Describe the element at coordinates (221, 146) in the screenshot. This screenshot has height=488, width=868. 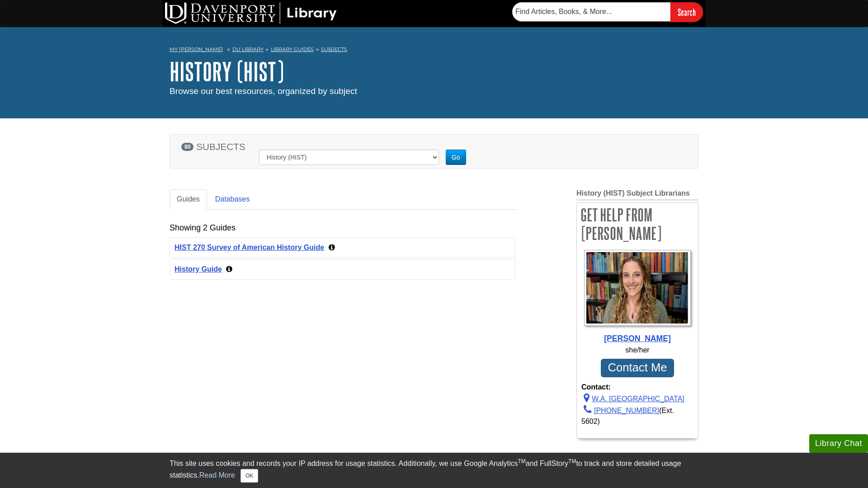
I see `span: SUBJECTS` at that location.